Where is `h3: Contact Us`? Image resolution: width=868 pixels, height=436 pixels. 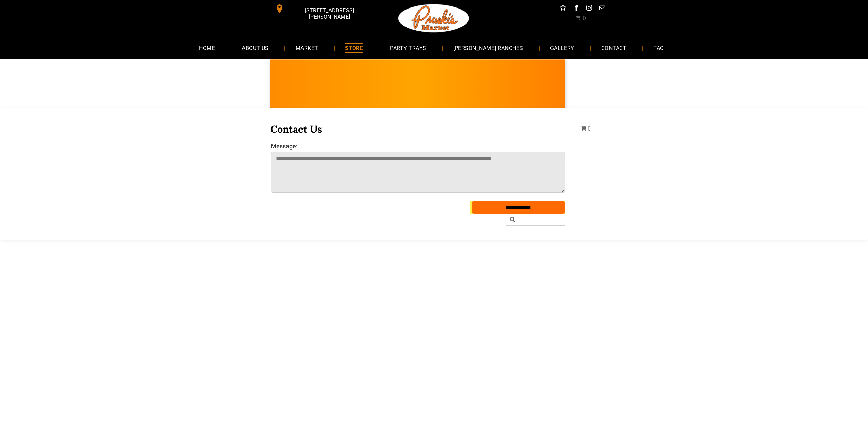
h3: Contact Us is located at coordinates (418, 129).